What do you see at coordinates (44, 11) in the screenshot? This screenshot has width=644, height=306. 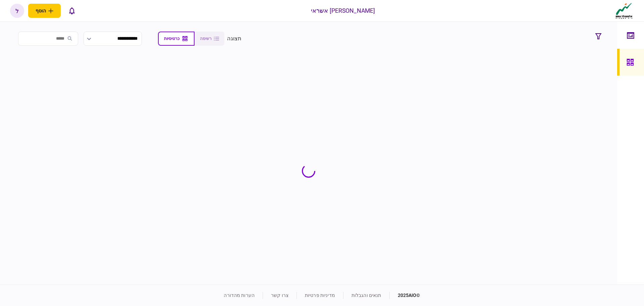 I see `button: פתח תפריט להוספת לקוח` at bounding box center [44, 11].